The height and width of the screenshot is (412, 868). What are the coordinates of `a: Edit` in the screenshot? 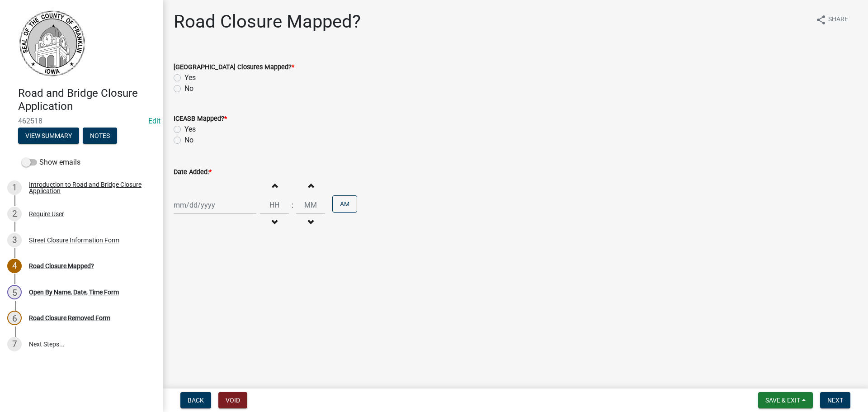 It's located at (154, 120).